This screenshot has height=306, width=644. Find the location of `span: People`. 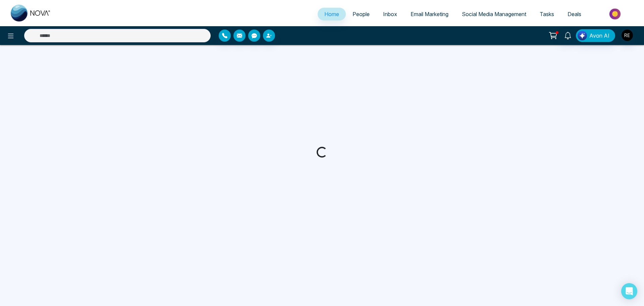

span: People is located at coordinates (361, 14).